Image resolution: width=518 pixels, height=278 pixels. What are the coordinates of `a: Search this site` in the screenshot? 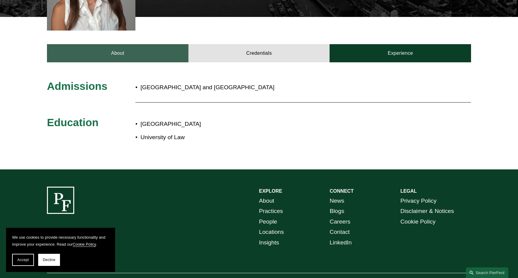 It's located at (487, 273).